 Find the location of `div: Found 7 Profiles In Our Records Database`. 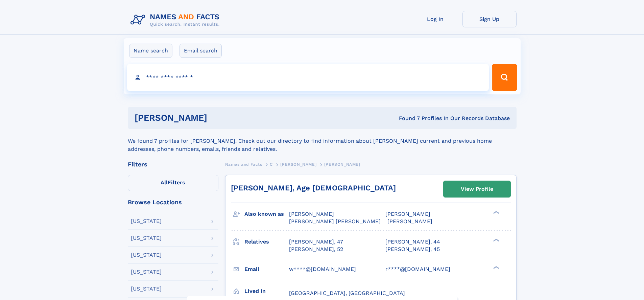

div: Found 7 Profiles In Our Records Database is located at coordinates (406, 118).